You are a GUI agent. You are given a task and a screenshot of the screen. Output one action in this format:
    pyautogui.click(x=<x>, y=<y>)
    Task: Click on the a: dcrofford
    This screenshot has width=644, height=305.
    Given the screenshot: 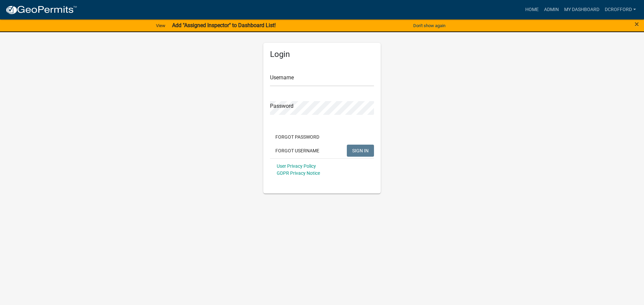 What is the action you would take?
    pyautogui.click(x=620, y=9)
    